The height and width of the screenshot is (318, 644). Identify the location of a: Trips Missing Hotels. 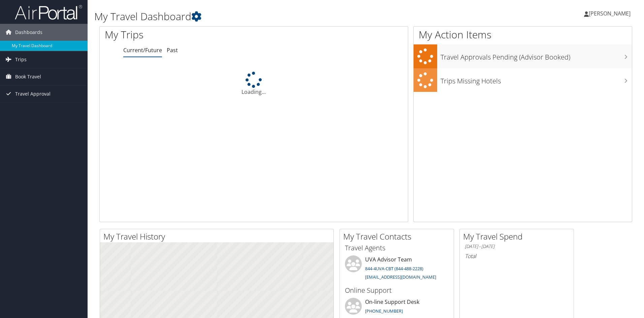
(523, 80).